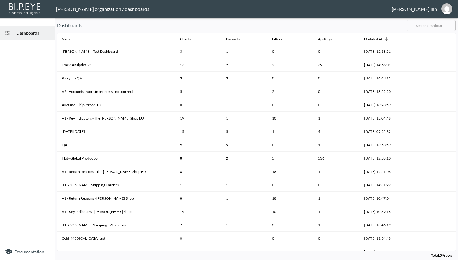 This screenshot has width=458, height=260. I want to click on th: 2025-10-04, 15:18:51, so click(385, 52).